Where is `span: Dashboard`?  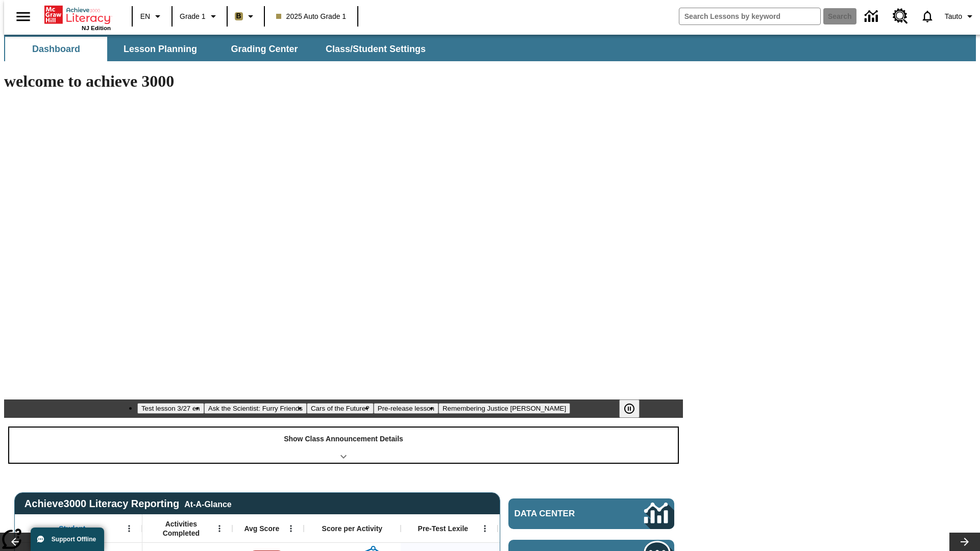 span: Dashboard is located at coordinates (56, 49).